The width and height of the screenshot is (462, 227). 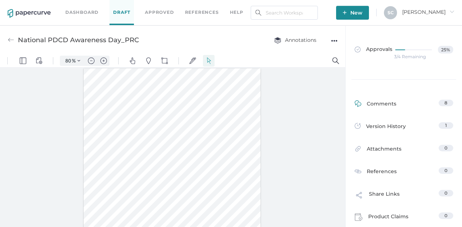 I want to click on img: reference-icon.cd0ee6a9.svg, so click(x=358, y=172).